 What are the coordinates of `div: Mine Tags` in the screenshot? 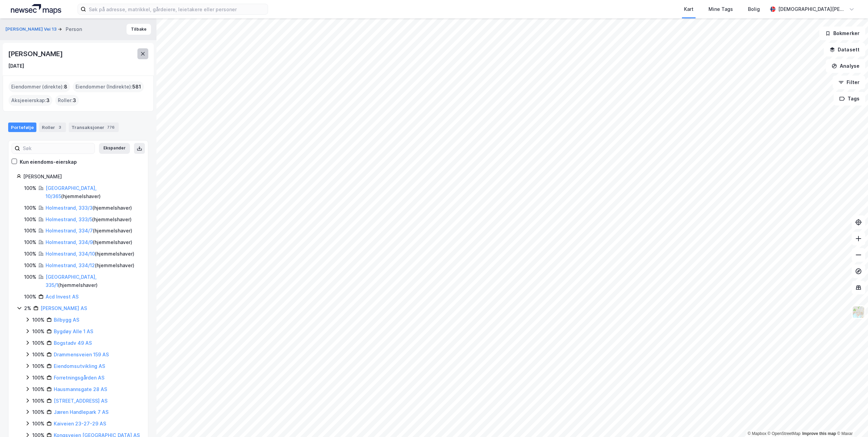 It's located at (721, 9).